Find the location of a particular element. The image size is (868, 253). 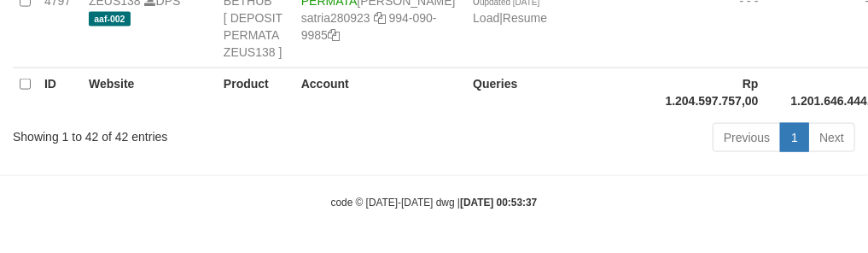

th: Product is located at coordinates (255, 91).